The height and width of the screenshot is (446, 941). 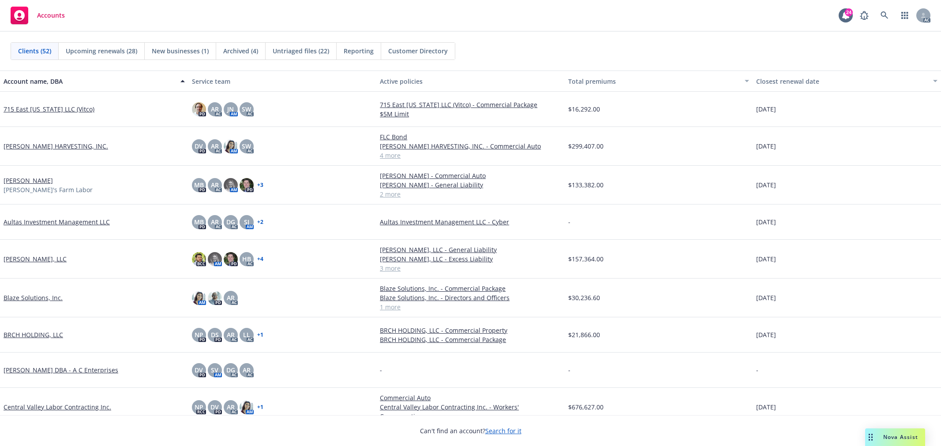 What do you see at coordinates (846, 81) in the screenshot?
I see `button: Closest renewal date` at bounding box center [846, 81].